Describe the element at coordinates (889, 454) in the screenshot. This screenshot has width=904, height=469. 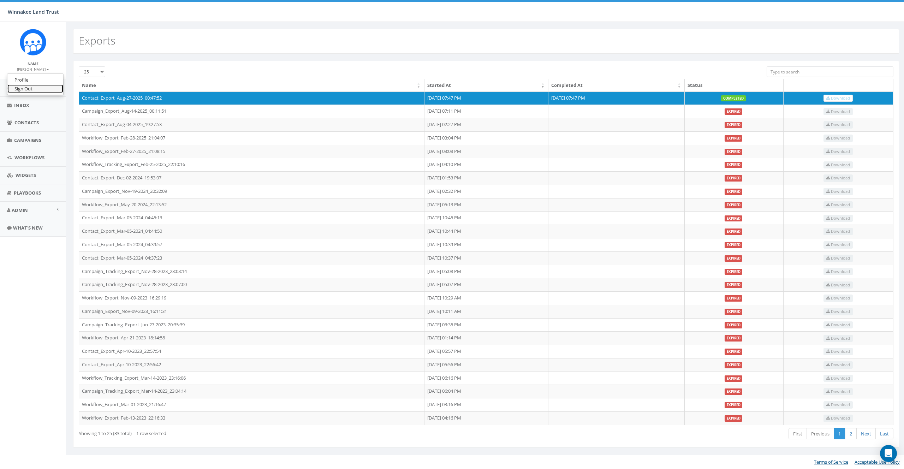
I see `div: Open Intercom Messenger` at that location.